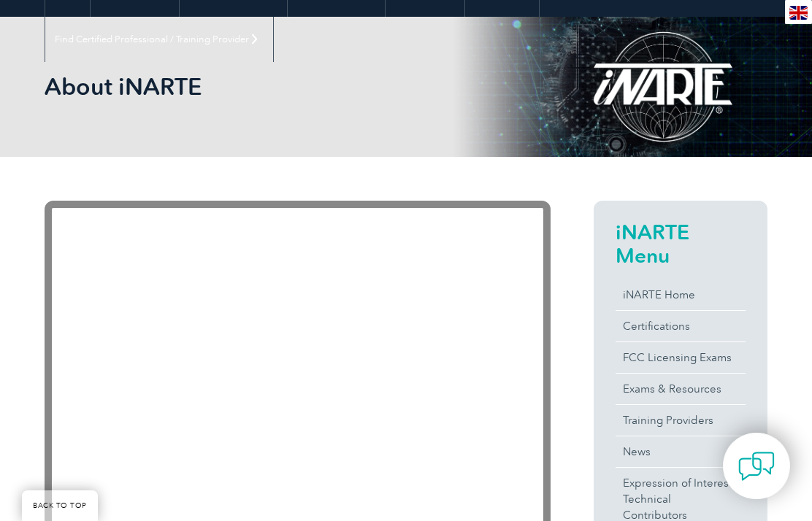  What do you see at coordinates (297, 87) in the screenshot?
I see `h2: About iNARTE` at bounding box center [297, 87].